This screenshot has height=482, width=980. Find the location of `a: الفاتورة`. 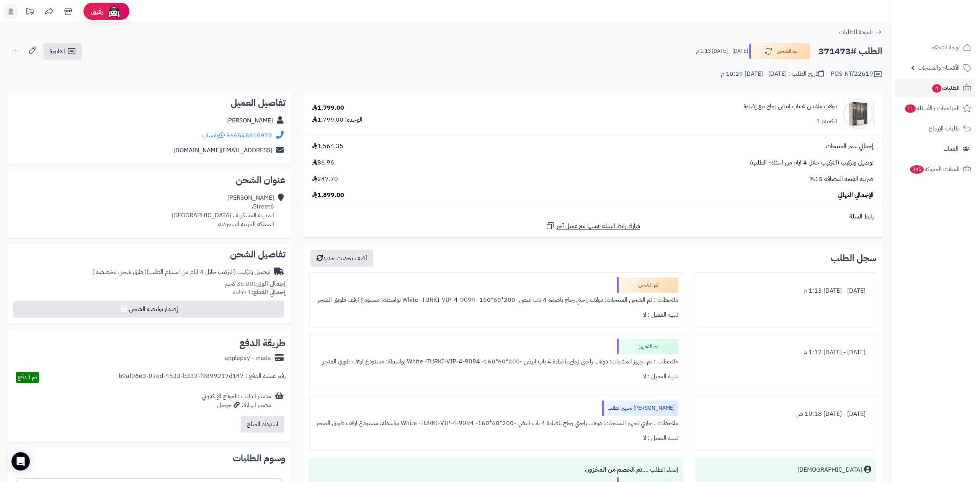

a: الفاتورة is located at coordinates (63, 51).